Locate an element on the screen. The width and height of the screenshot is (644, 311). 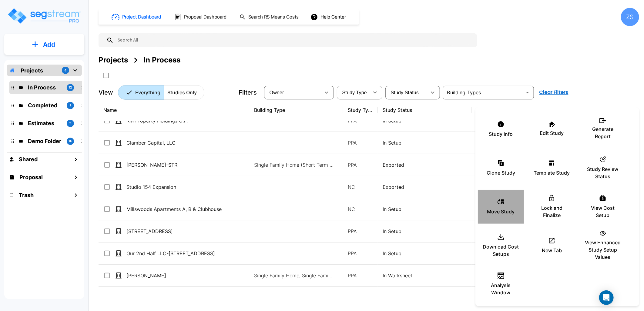
p: Generate Report is located at coordinates (603, 133).